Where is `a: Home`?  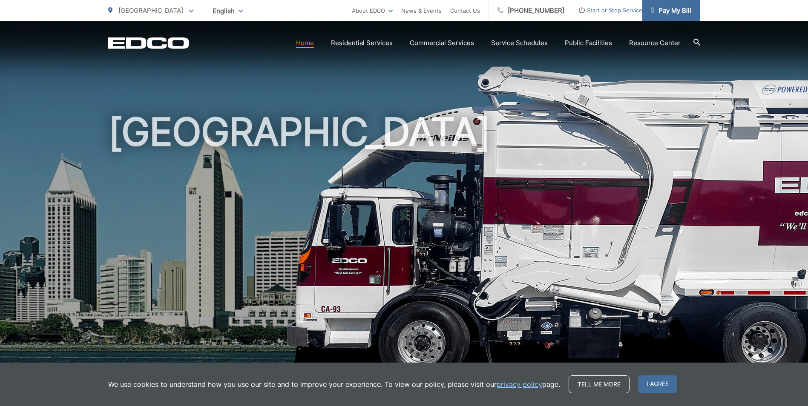
a: Home is located at coordinates (305, 43).